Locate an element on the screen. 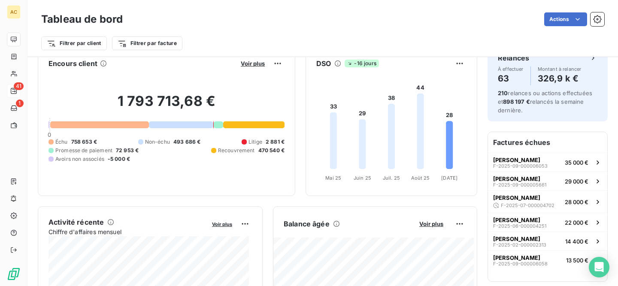 The height and width of the screenshot is (286, 618). span: 28 000 € is located at coordinates (577, 202).